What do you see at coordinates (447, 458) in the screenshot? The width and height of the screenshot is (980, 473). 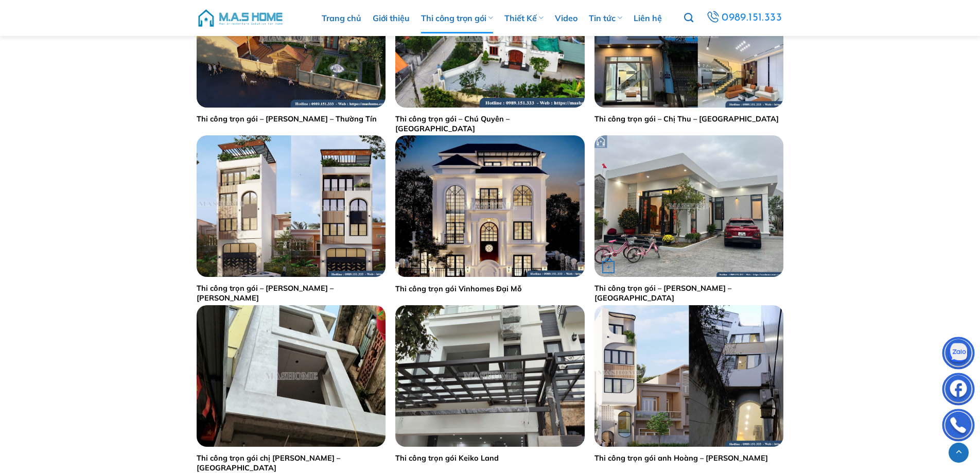 I see `a: Thi công trọn gói Keiko Land` at bounding box center [447, 458].